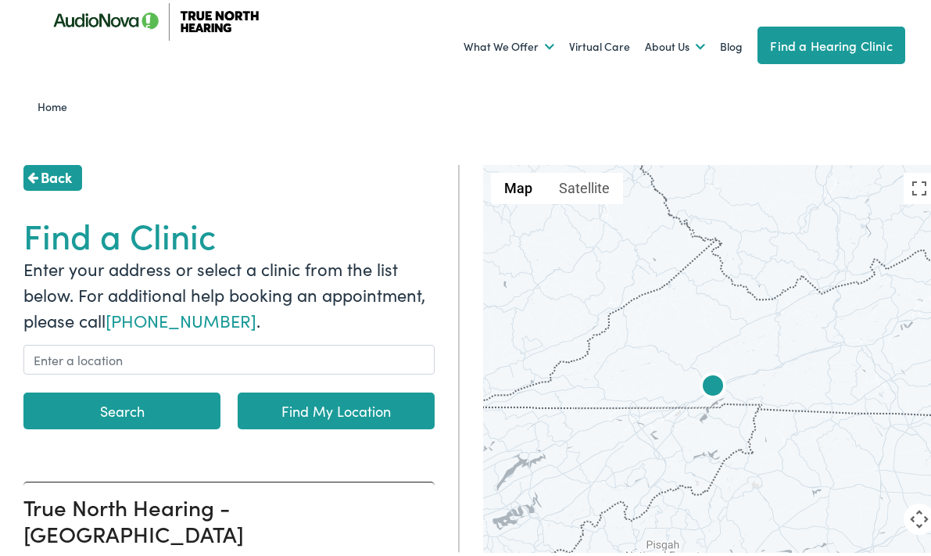 The image size is (931, 556). Describe the element at coordinates (55, 103) in the screenshot. I see `a: Home` at that location.